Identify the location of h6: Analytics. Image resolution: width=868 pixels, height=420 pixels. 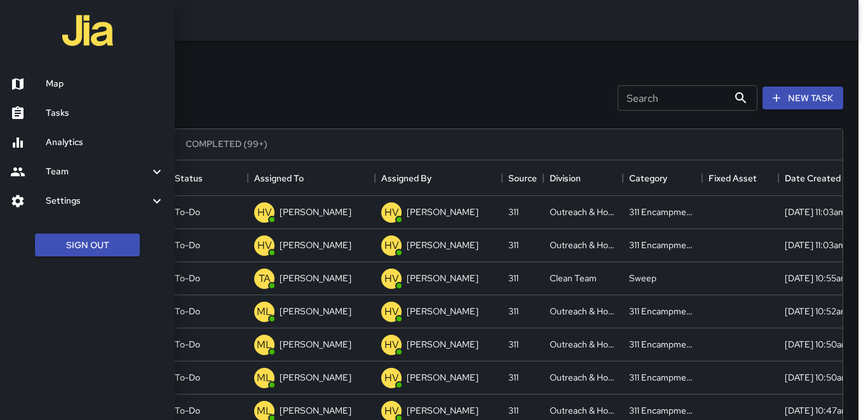
(105, 142).